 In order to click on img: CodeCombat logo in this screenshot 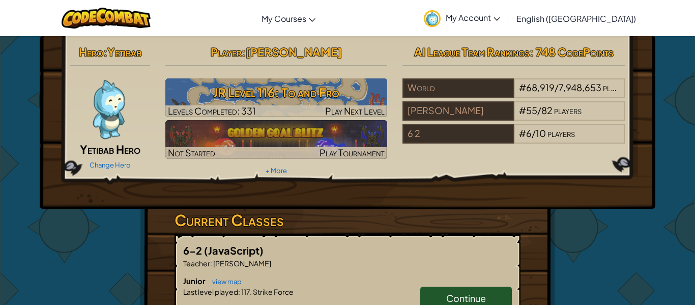, I will do `click(106, 18)`.